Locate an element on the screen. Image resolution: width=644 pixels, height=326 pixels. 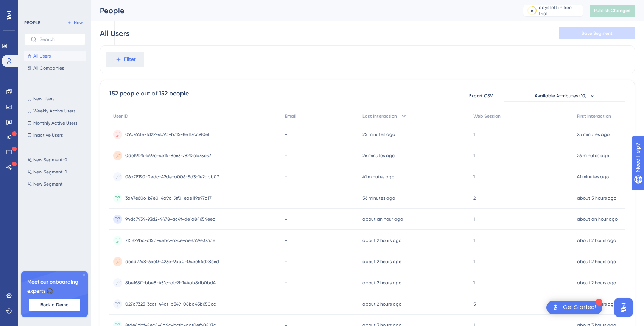
div: days left in free trial is located at coordinates (560, 11).